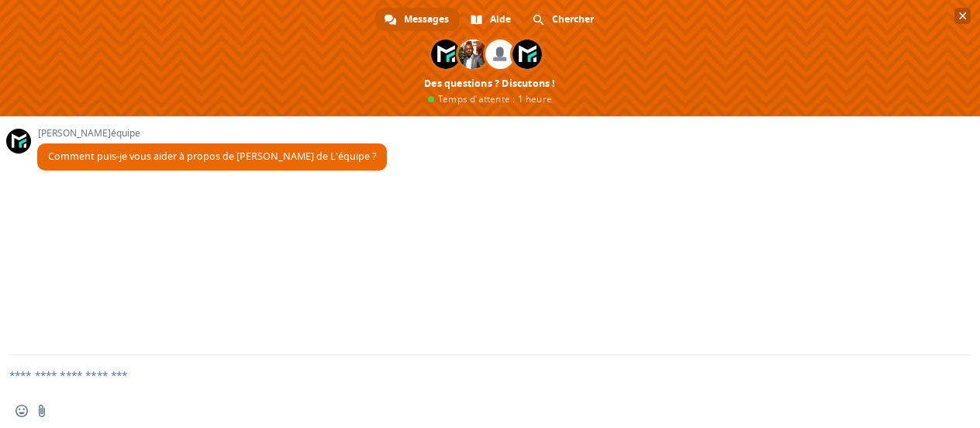 The width and height of the screenshot is (980, 428). I want to click on a: Chercher, so click(563, 19).